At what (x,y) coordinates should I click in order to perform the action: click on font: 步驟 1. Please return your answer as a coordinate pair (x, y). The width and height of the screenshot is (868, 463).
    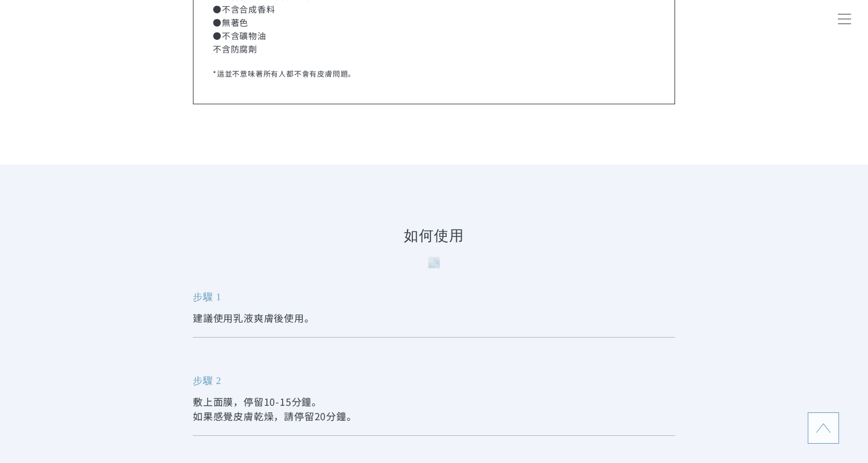
    Looking at the image, I should click on (207, 296).